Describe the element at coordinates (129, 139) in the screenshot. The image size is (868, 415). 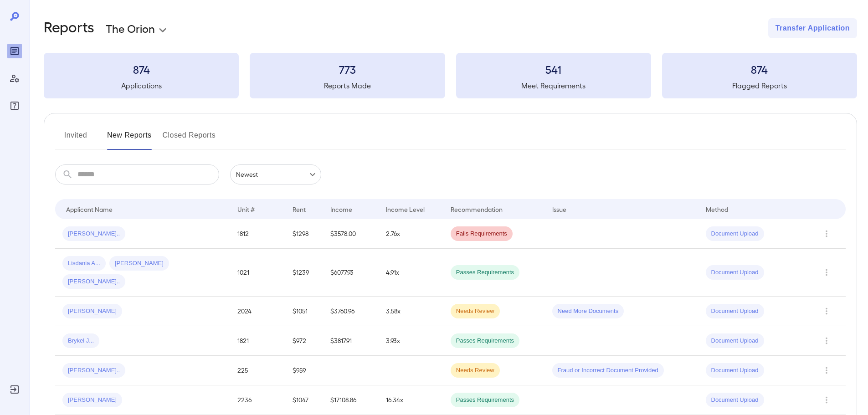
I see `button: New Reports` at that location.